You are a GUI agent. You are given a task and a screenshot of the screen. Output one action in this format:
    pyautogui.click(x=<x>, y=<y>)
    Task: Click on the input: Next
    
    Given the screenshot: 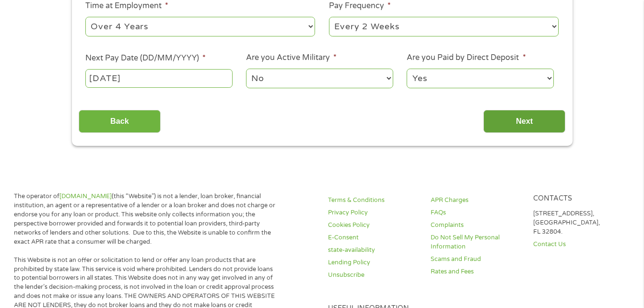 What is the action you would take?
    pyautogui.click(x=524, y=122)
    